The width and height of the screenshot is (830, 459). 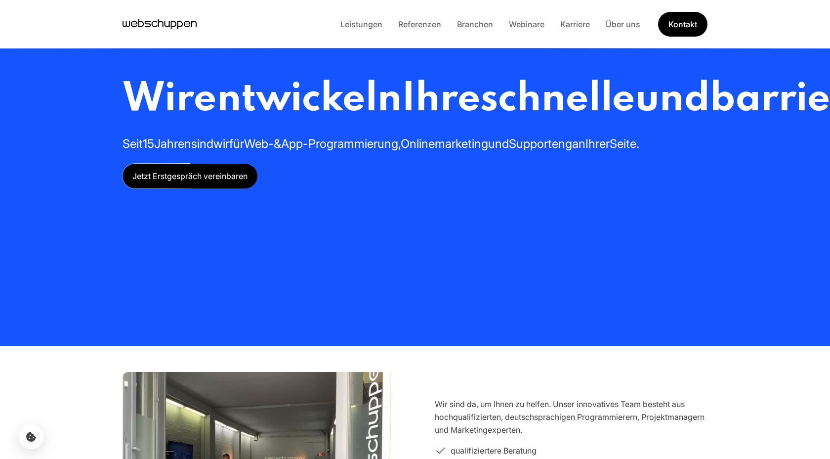 What do you see at coordinates (160, 24) in the screenshot?
I see `a: Hauptseite besuchen` at bounding box center [160, 24].